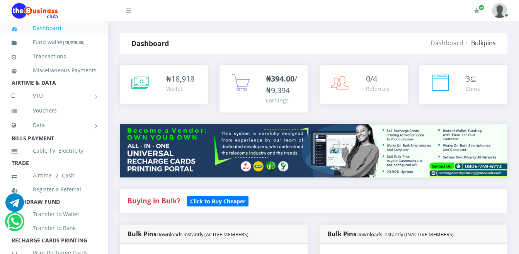  What do you see at coordinates (150, 43) in the screenshot?
I see `strong: Dashboard` at bounding box center [150, 43].